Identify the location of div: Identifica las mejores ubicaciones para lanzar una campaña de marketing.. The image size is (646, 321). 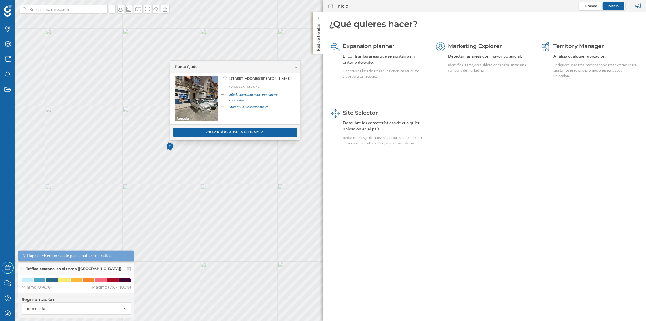
(491, 68).